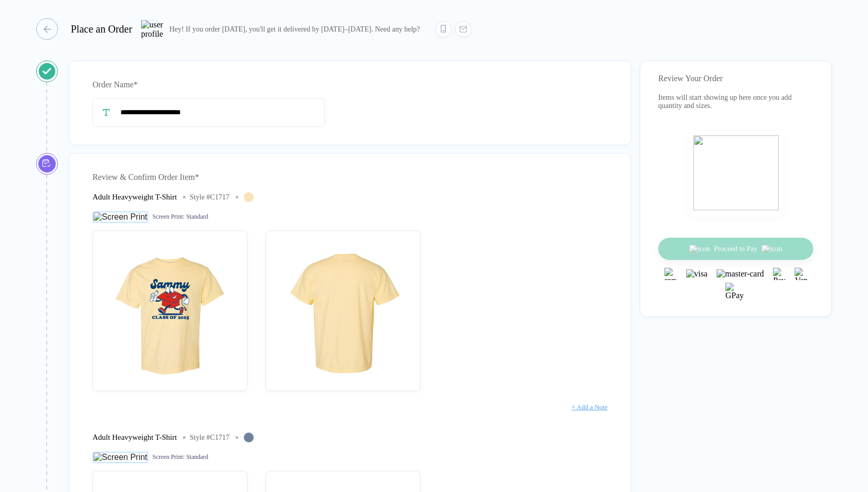  Describe the element at coordinates (350, 177) in the screenshot. I see `div: Review & Confirm Order Item` at that location.